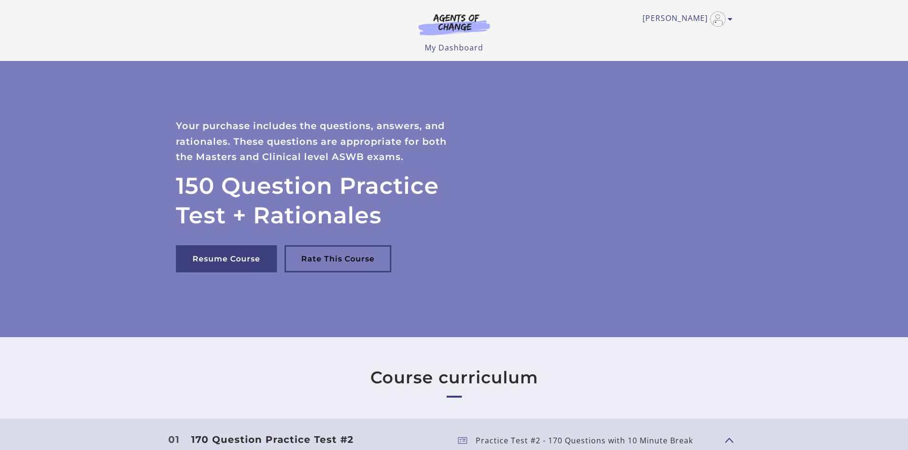 The image size is (908, 450). I want to click on a: Resume Course, so click(226, 259).